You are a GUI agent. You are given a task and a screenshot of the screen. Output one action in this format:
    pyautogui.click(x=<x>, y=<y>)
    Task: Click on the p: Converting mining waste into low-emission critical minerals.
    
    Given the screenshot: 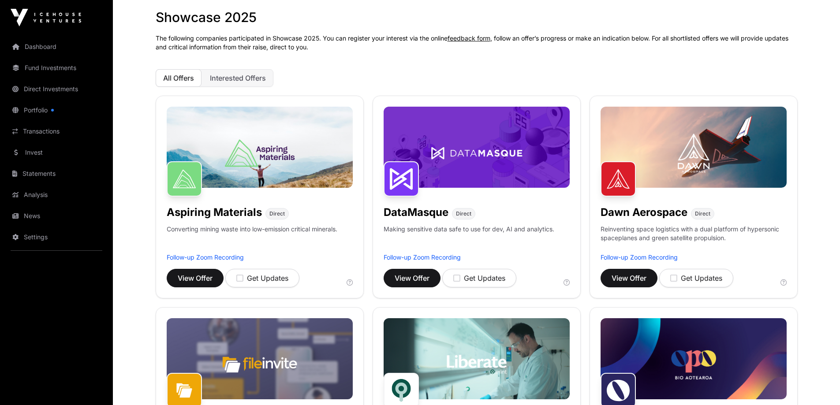 What is the action you would take?
    pyautogui.click(x=252, y=239)
    